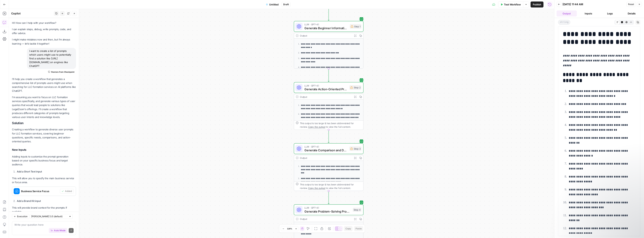 The image size is (644, 238). Describe the element at coordinates (22, 217) in the screenshot. I see `span: Execution` at that location.